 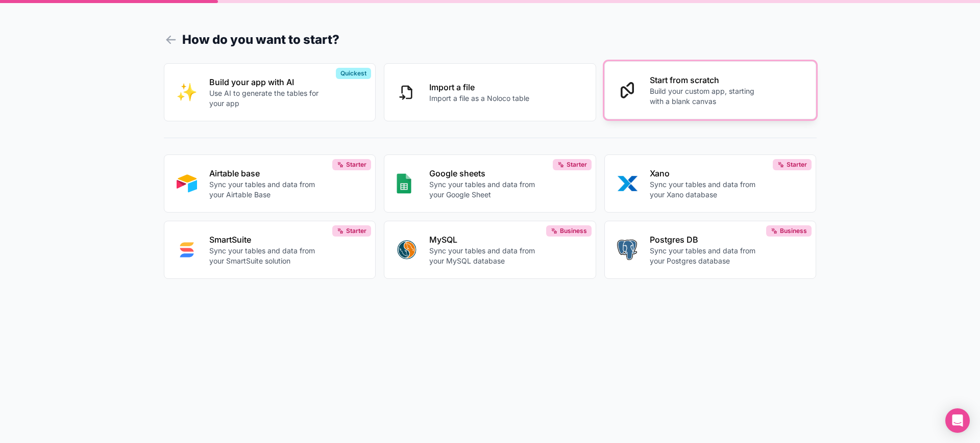 What do you see at coordinates (706, 239) in the screenshot?
I see `p: Postgres DB` at bounding box center [706, 239].